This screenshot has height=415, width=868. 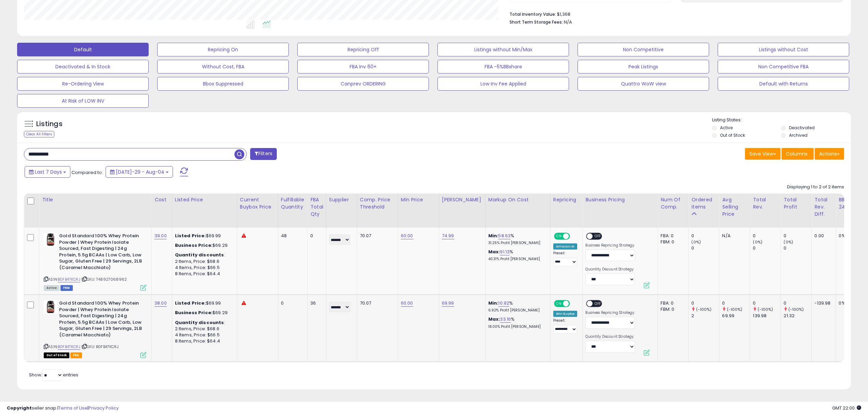 What do you see at coordinates (783, 50) in the screenshot?
I see `button: Listings without Cost` at bounding box center [783, 50].